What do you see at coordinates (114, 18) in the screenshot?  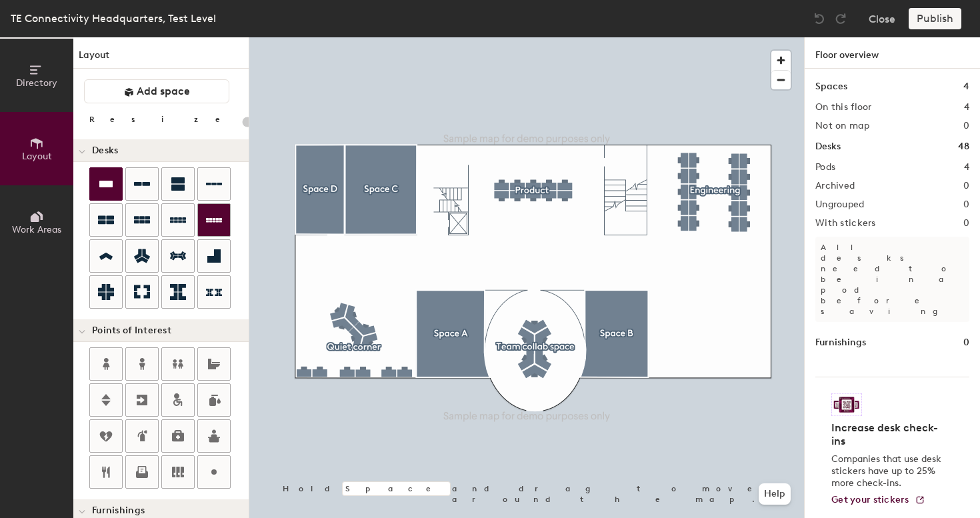 I see `div: TE Connectivity Headquarters, Test Level` at bounding box center [114, 18].